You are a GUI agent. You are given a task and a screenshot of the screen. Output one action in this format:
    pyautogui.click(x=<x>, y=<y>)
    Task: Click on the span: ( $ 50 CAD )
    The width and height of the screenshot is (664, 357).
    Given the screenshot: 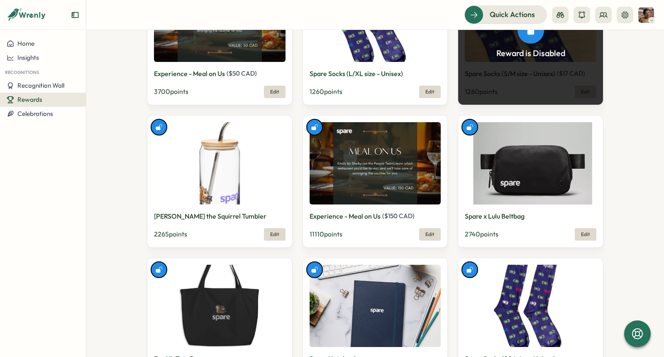 What is the action you would take?
    pyautogui.click(x=242, y=73)
    